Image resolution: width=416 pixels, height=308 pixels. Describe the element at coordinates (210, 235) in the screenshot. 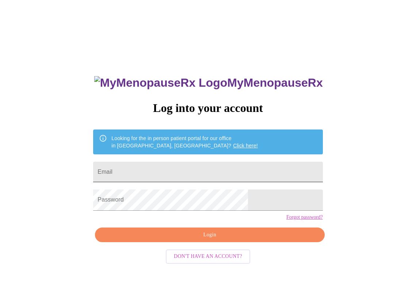

I see `span: Login` at that location.